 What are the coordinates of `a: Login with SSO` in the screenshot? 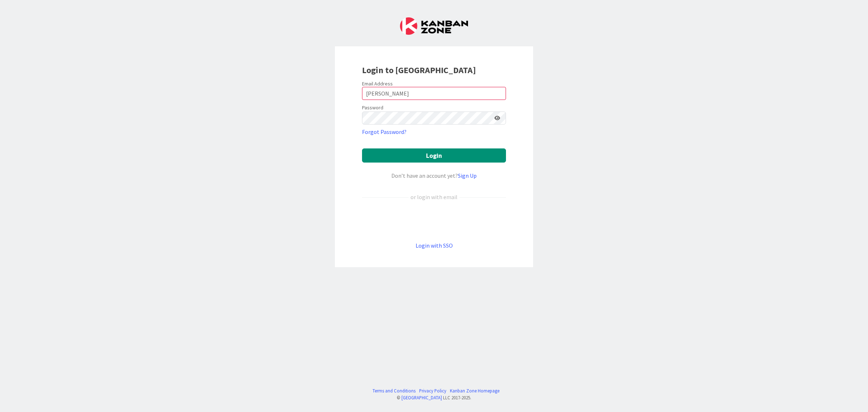 It's located at (434, 245).